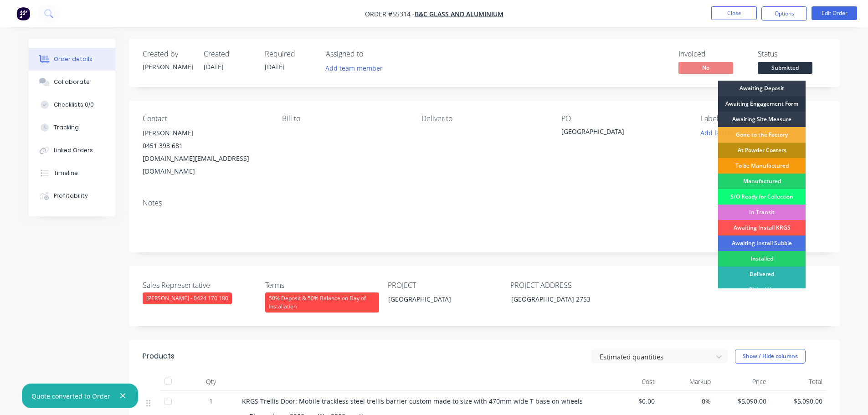  I want to click on div: 0451 393 681, so click(205, 146).